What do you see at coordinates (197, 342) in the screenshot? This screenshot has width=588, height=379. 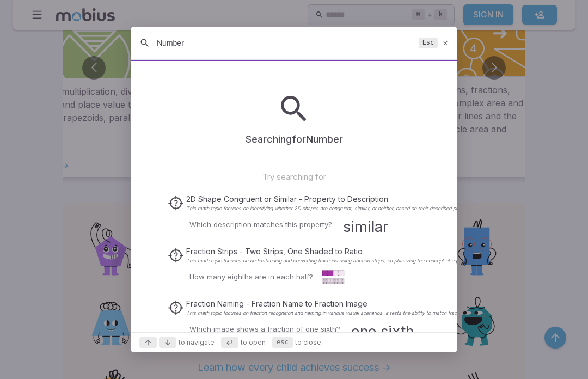 I see `span: to navigate` at bounding box center [197, 342].